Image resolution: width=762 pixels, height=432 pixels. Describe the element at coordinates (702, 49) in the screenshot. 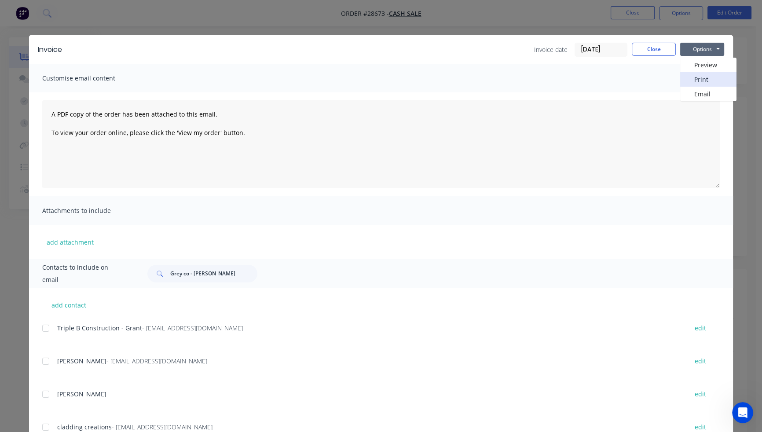

I see `button: Options` at that location.